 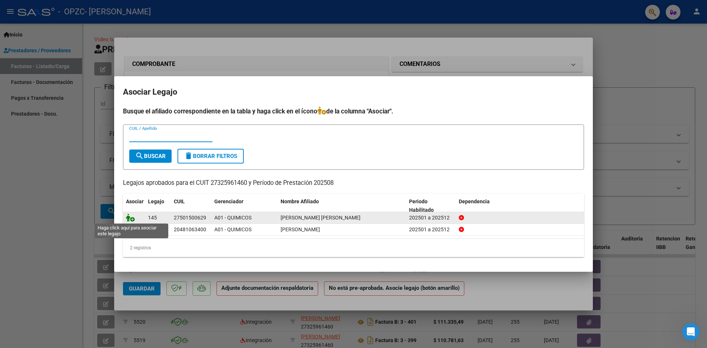 What do you see at coordinates (134, 206) in the screenshot?
I see `datatable-header-cell: Asociar` at bounding box center [134, 206].